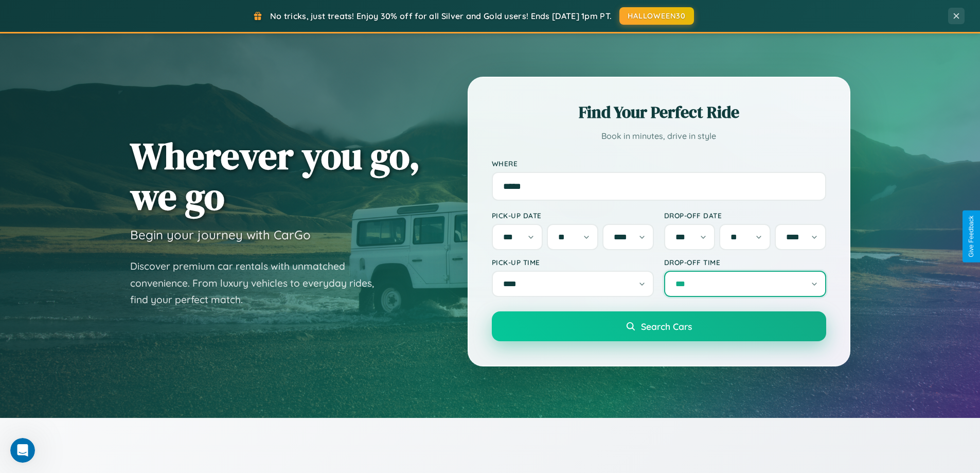  Describe the element at coordinates (659, 327) in the screenshot. I see `button: Search Cars` at that location.